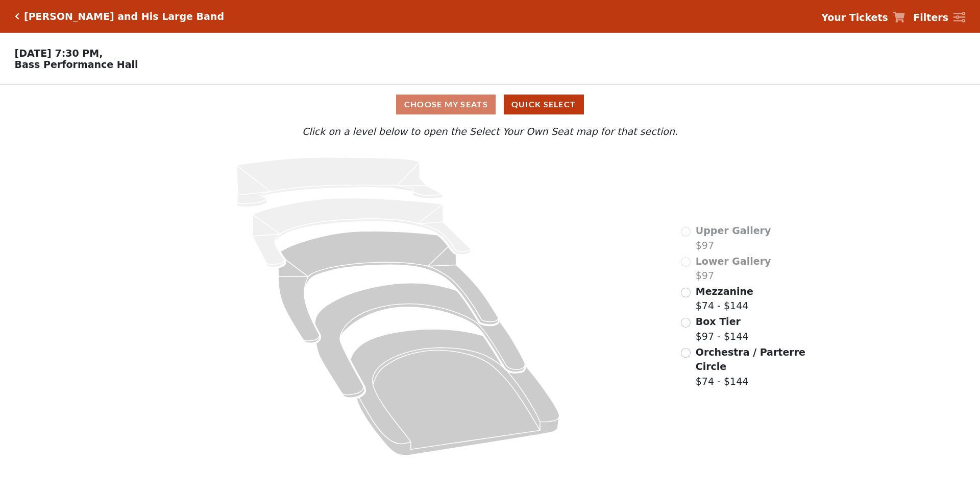 The image size is (980, 487). What do you see at coordinates (863, 17) in the screenshot?
I see `a: Your Tickets` at bounding box center [863, 17].